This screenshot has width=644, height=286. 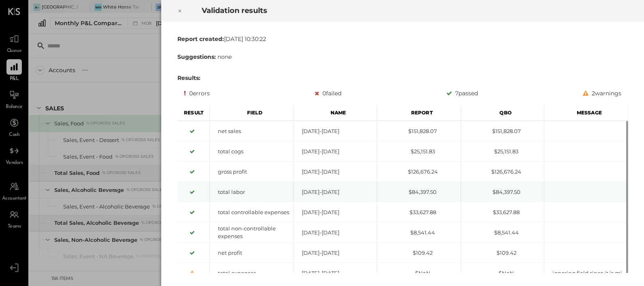 What do you see at coordinates (200, 39) in the screenshot?
I see `b: Report created:` at bounding box center [200, 39].